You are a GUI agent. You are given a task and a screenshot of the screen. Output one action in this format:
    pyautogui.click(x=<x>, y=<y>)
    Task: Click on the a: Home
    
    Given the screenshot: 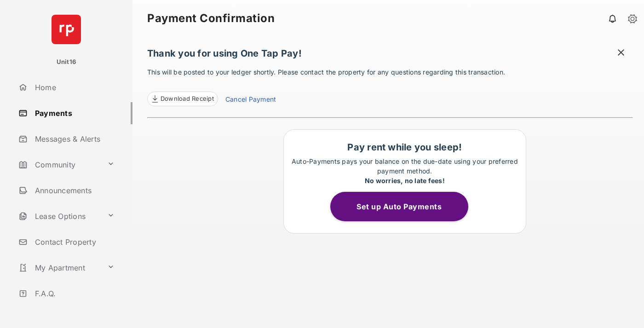 What is the action you would take?
    pyautogui.click(x=74, y=87)
    